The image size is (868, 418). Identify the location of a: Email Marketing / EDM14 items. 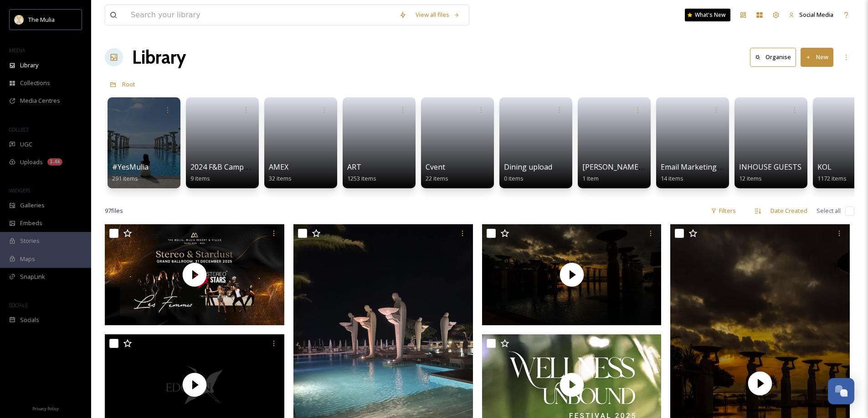
(700, 172).